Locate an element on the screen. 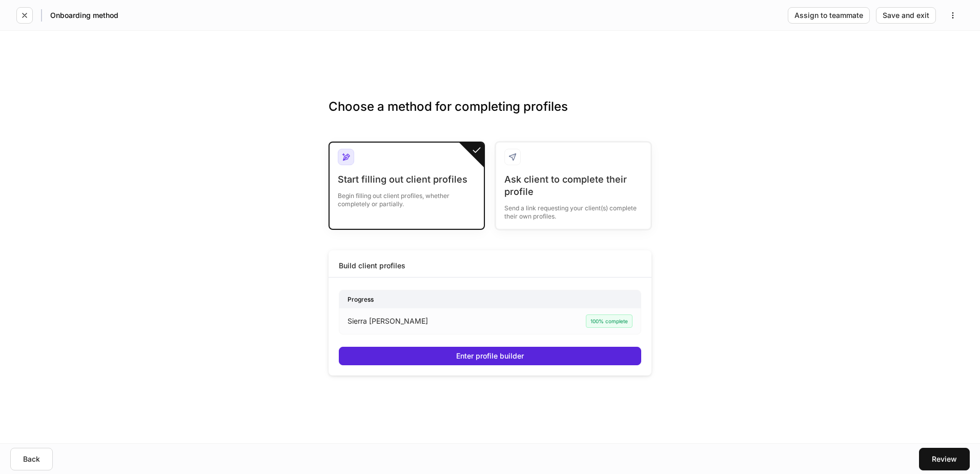 The width and height of the screenshot is (980, 474). div: Start filling out client profiles is located at coordinates (407, 180).